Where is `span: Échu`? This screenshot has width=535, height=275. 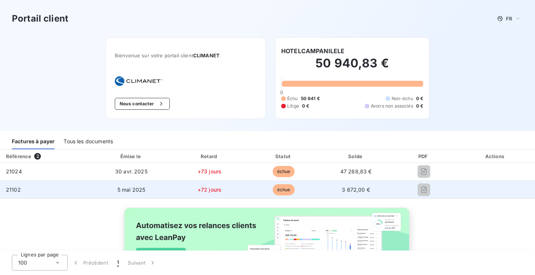
span: Échu is located at coordinates (293, 99).